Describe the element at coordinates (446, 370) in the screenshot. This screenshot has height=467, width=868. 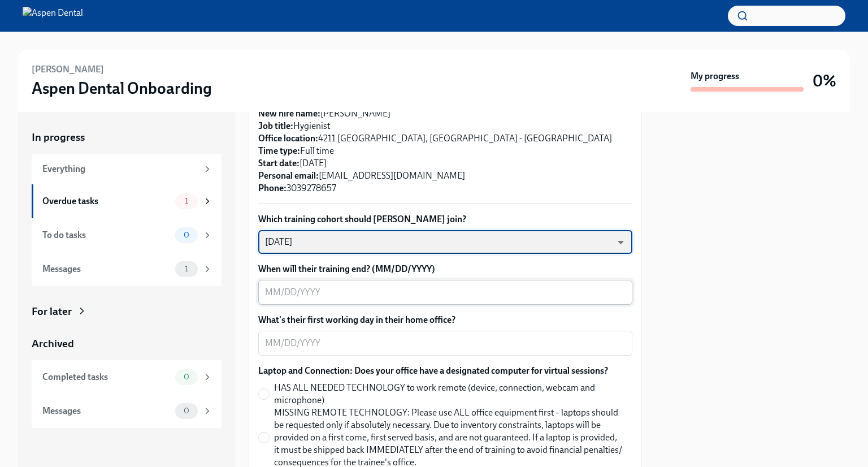
I see `label: Laptop and Connection: Does your office have a designated computer for virtual sessions?` at that location.